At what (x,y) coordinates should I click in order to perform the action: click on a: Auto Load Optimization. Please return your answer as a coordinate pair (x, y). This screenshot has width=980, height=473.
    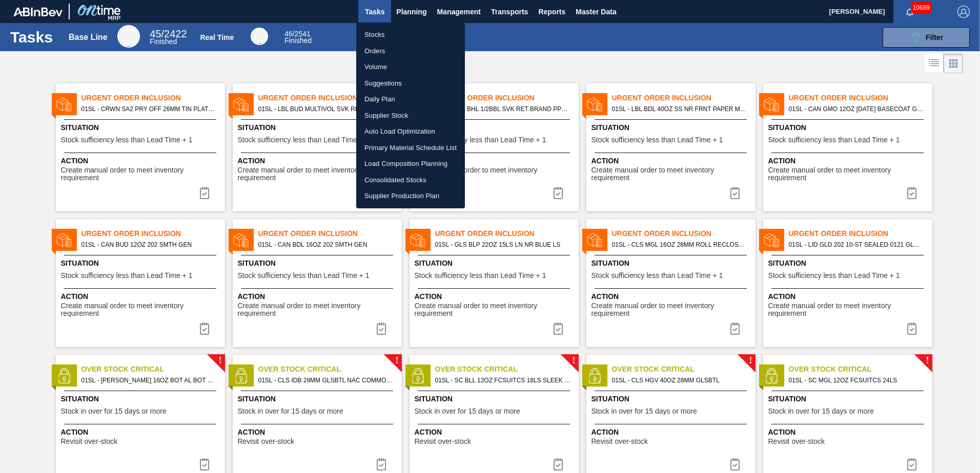
    Looking at the image, I should click on (411, 132).